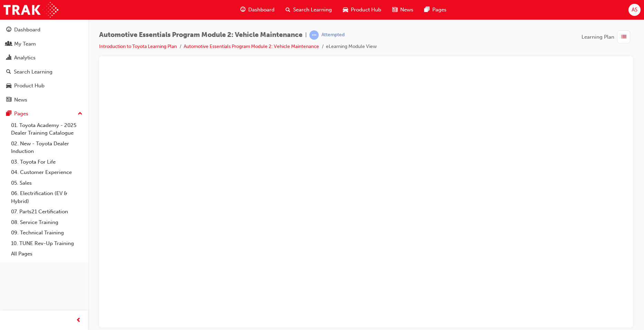  What do you see at coordinates (598, 37) in the screenshot?
I see `span: Learning Plan` at bounding box center [598, 37].